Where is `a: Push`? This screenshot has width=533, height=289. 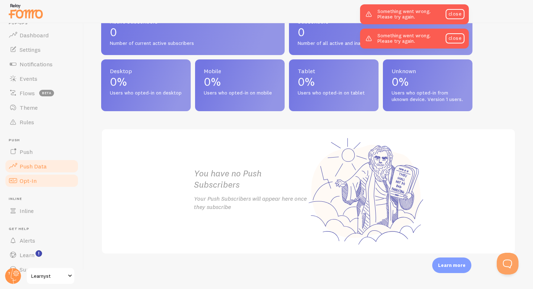 a: Push is located at coordinates (42, 152).